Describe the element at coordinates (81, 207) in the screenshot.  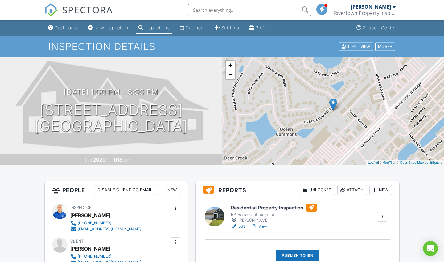
I see `span: Inspector` at that location.